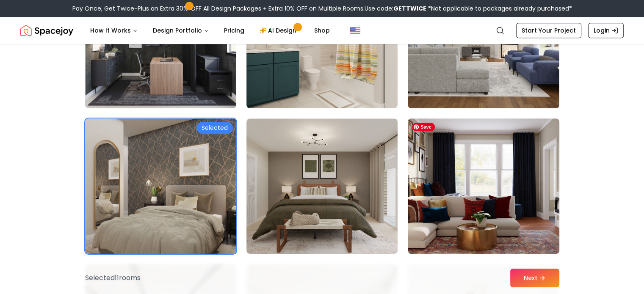  Describe the element at coordinates (322, 8) in the screenshot. I see `div: Pay Once, Get Twice-Plus an Extra 30% OFF All Design Packages + Extra 10% OFF on Multiple Rooms.` at that location.